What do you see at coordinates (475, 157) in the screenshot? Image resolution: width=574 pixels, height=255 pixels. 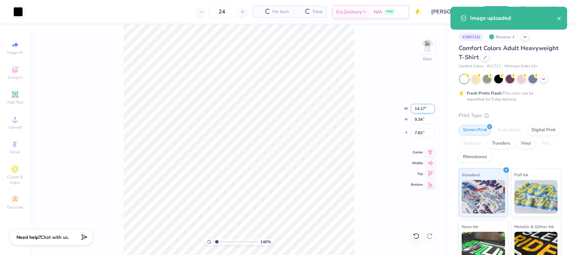 I see `div: Rhinestones` at bounding box center [475, 157].